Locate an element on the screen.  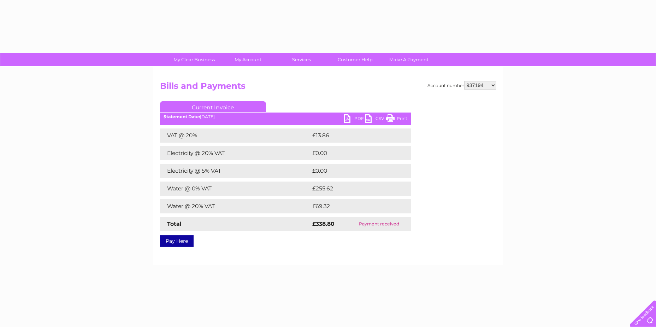
a: My Account is located at coordinates (248, 59).